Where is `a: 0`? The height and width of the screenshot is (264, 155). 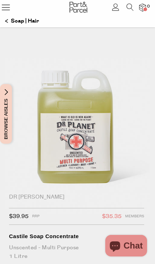
a: 0 is located at coordinates (142, 7).